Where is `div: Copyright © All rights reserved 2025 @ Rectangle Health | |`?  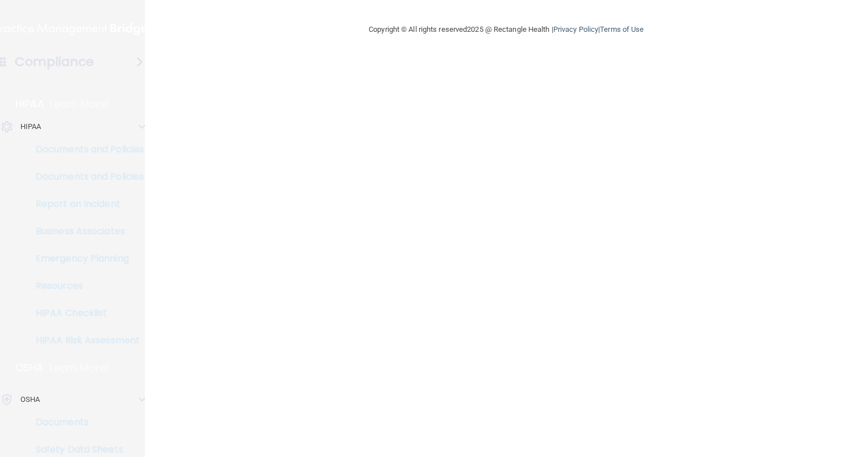 div: Copyright © All rights reserved 2025 @ Rectangle Health | | is located at coordinates (506, 29).